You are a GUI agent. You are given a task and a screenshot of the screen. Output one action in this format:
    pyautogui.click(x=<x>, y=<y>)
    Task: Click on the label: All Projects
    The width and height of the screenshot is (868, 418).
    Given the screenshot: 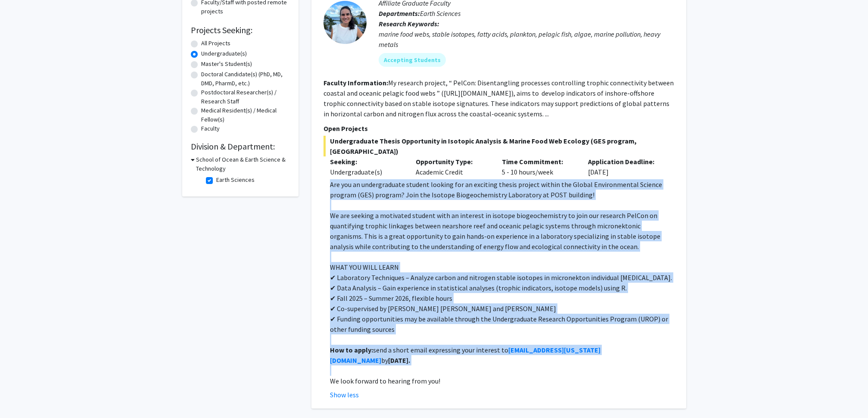 What is the action you would take?
    pyautogui.click(x=216, y=43)
    